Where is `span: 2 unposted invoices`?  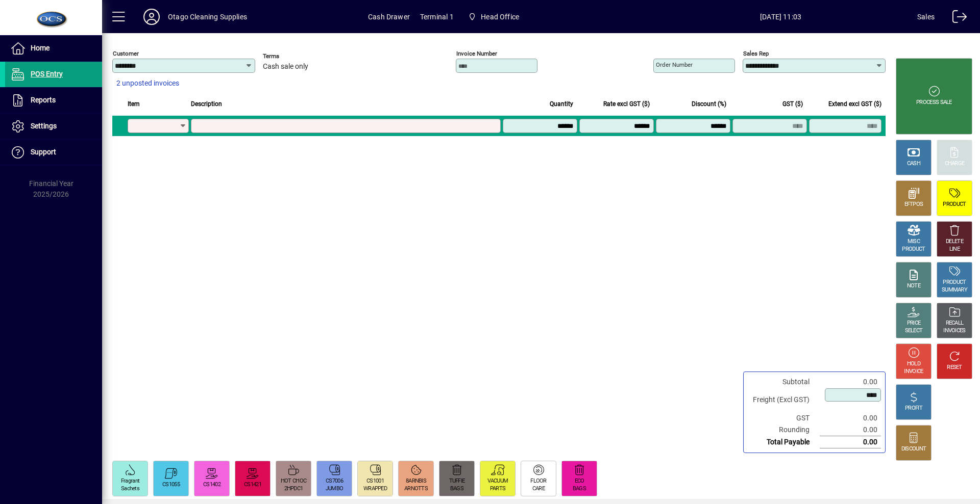
span: 2 unposted invoices is located at coordinates (147, 83).